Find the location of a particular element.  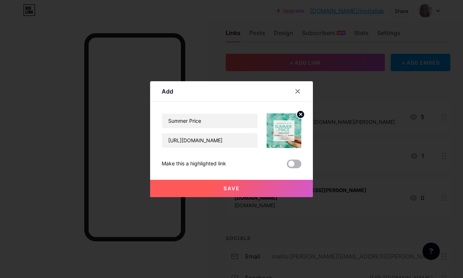

img: link_thumbnail is located at coordinates (284, 131).